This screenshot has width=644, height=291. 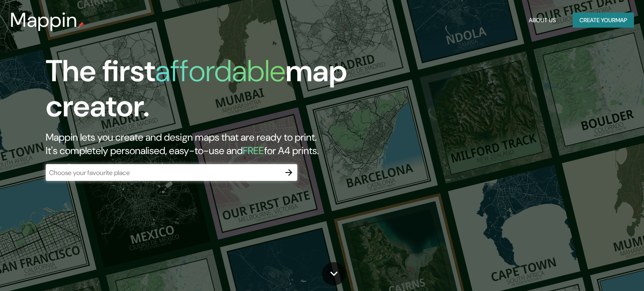 I want to click on input: Choose your favourite place, so click(x=163, y=173).